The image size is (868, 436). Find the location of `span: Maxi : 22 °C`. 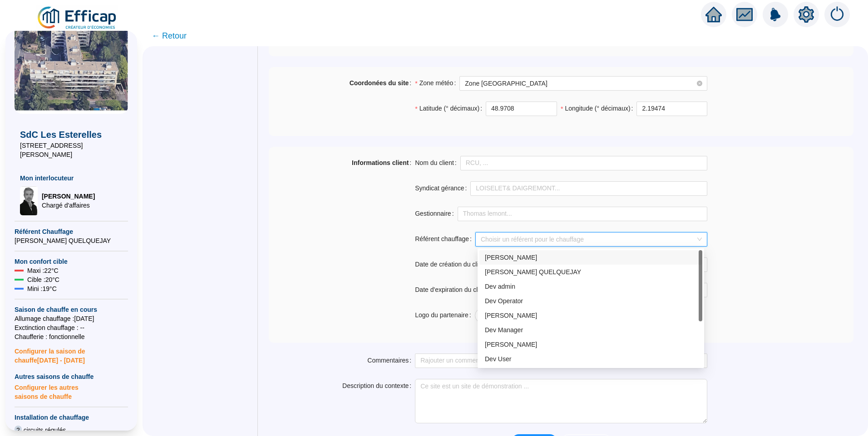

span: Maxi : 22 °C is located at coordinates (43, 270).